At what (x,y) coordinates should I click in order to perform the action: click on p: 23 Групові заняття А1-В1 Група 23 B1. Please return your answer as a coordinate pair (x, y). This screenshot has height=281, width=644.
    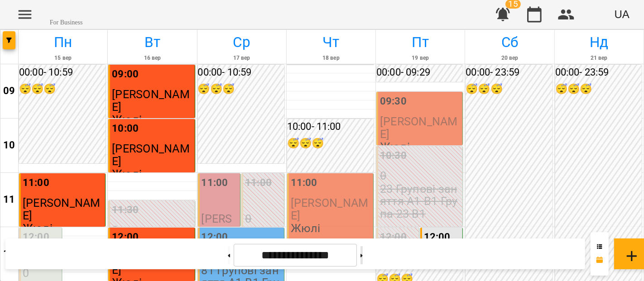
    Looking at the image, I should click on (420, 202).